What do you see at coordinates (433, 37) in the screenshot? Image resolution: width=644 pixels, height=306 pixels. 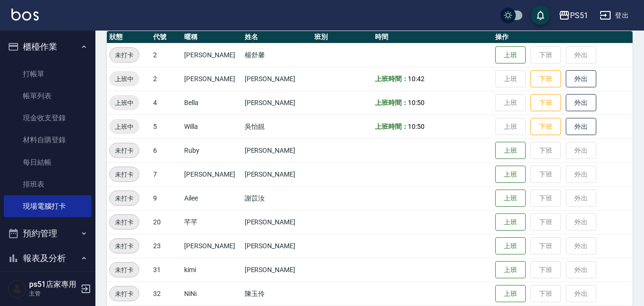 I see `th: 時間` at bounding box center [433, 37].